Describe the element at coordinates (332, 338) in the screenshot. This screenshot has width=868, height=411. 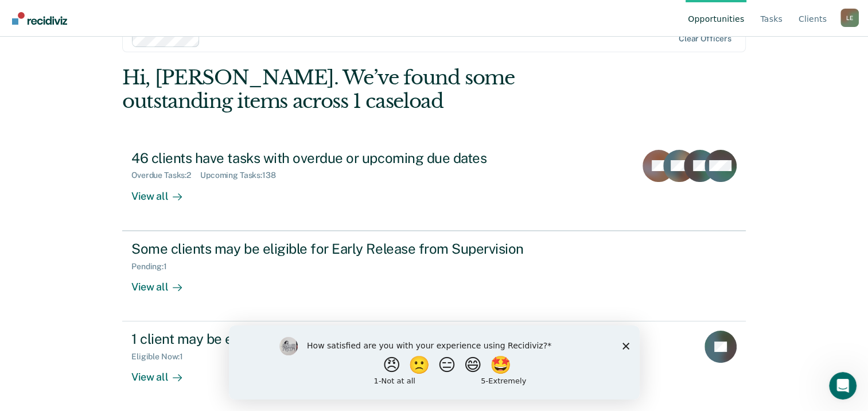
I see `div: 1 client may be eligible for Annual Report Status` at that location.